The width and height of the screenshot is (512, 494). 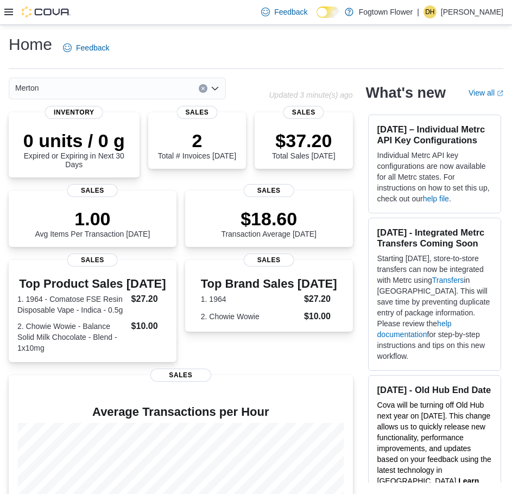 What do you see at coordinates (310, 95) in the screenshot?
I see `p: Updated 3 minute(s) ago` at bounding box center [310, 95].